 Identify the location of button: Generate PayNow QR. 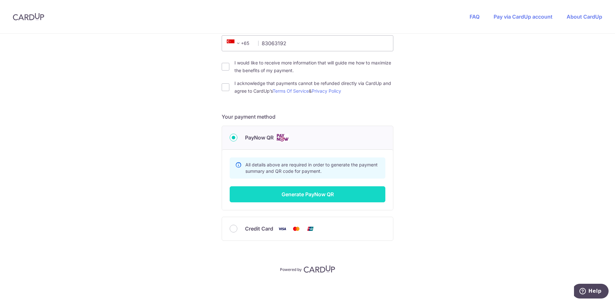
(308, 194).